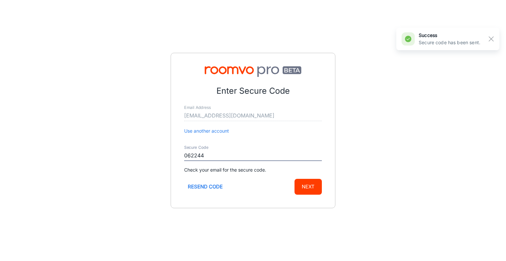 The width and height of the screenshot is (506, 261). What do you see at coordinates (253, 170) in the screenshot?
I see `p: Check your email for the secure code.` at bounding box center [253, 170].